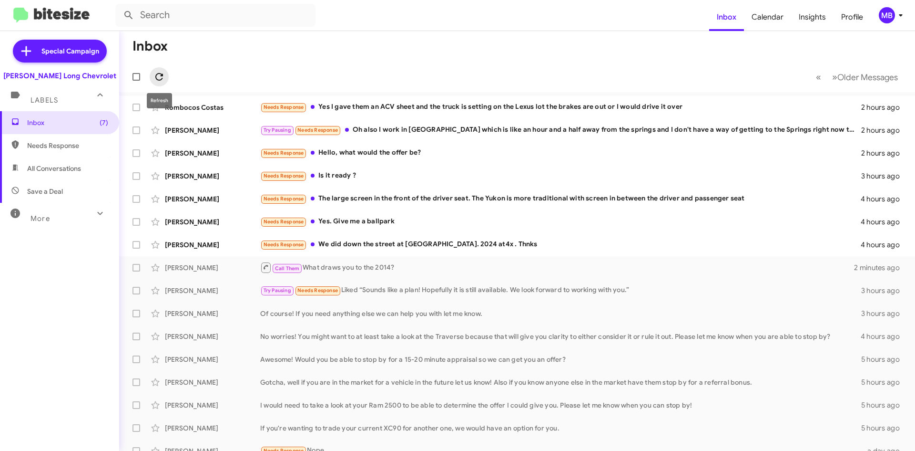 Image resolution: width=915 pixels, height=451 pixels. I want to click on span: (7), so click(104, 123).